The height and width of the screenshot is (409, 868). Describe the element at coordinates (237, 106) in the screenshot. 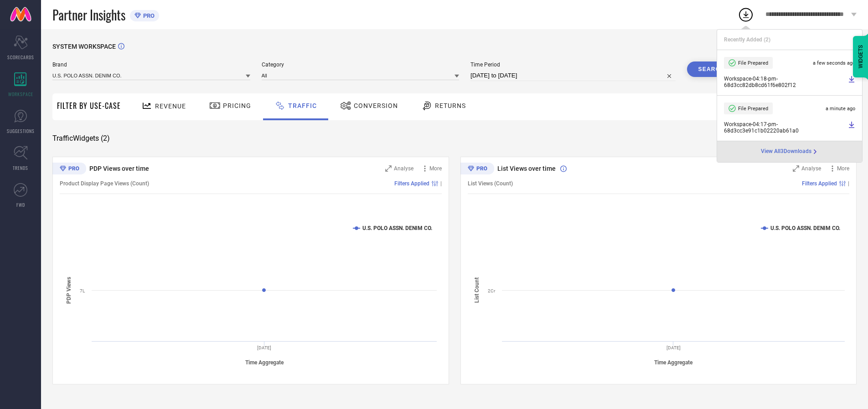

I see `span: Pricing` at that location.